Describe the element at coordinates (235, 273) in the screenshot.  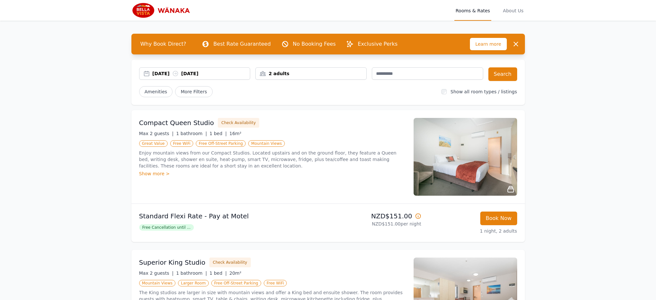
I see `span: 20m²` at that location.